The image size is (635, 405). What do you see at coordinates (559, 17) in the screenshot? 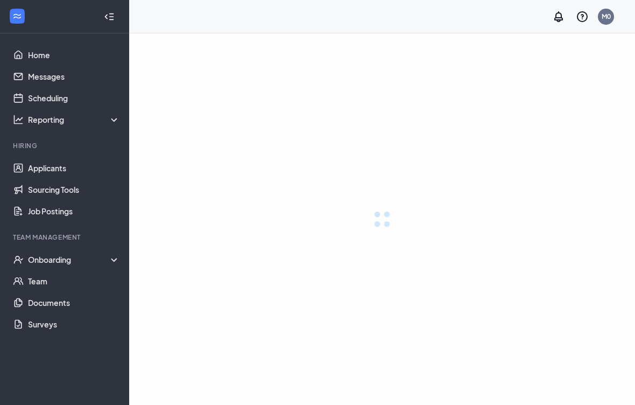
I see `svg: Notifications` at bounding box center [559, 17].